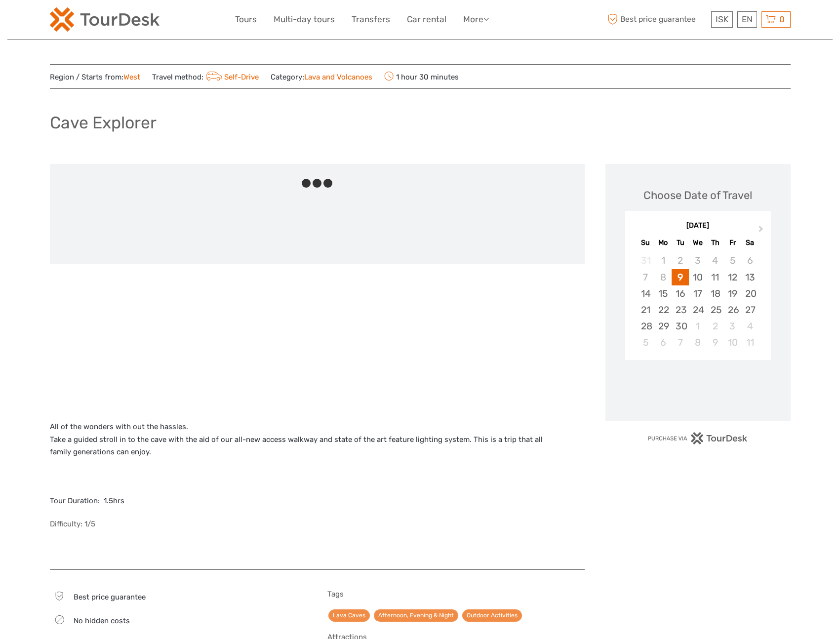 The image size is (840, 639). What do you see at coordinates (680, 309) in the screenshot?
I see `div: Choose Tuesday, September 23rd, 2025` at bounding box center [680, 309].